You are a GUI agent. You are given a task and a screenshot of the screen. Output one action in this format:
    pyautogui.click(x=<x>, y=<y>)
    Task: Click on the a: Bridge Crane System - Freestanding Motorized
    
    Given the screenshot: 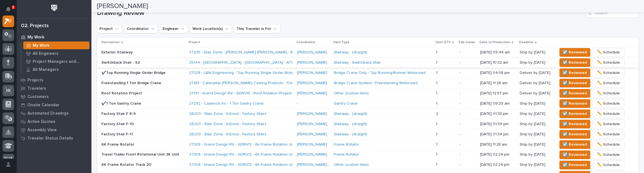 What is the action you would take?
    pyautogui.click(x=376, y=83)
    